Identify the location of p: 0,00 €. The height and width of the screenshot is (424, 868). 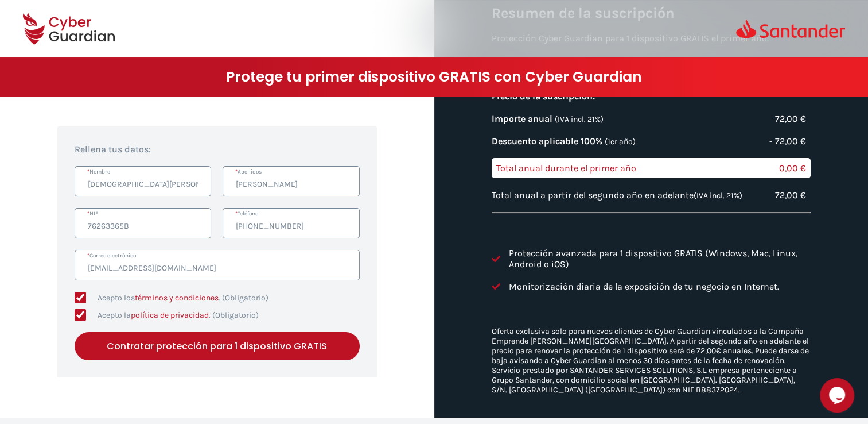
(792, 167).